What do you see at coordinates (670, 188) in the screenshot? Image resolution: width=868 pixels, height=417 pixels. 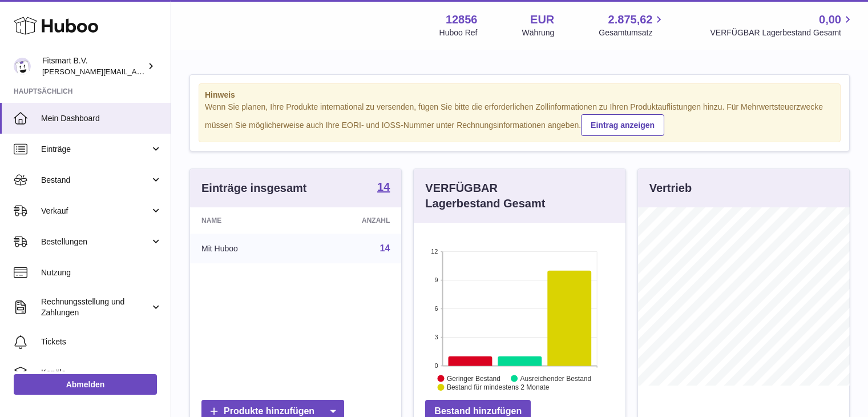 I see `h3: Vertrieb` at bounding box center [670, 188].